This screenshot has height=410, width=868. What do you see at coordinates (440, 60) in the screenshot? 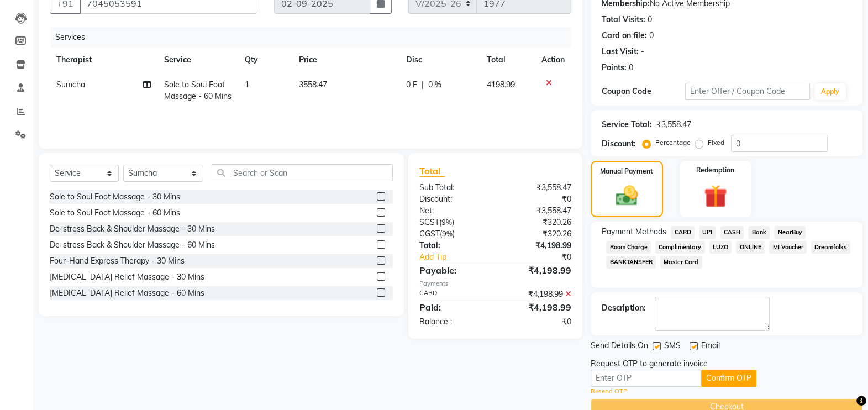
I see `th: Disc` at bounding box center [440, 60].